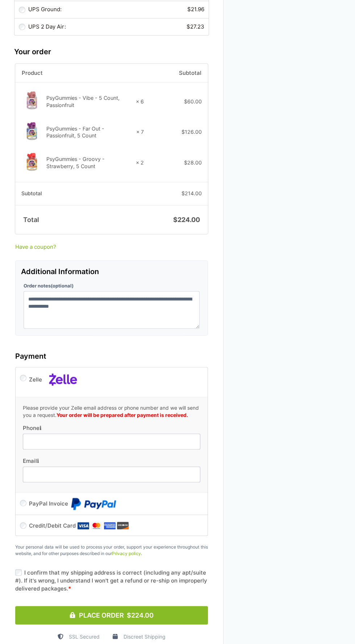 This screenshot has width=355, height=644. What do you see at coordinates (123, 526) in the screenshot?
I see `img: Discover` at bounding box center [123, 526].